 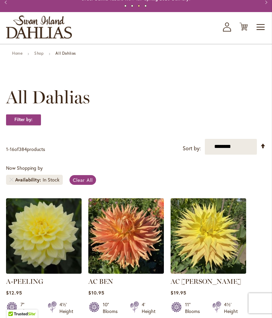 I want to click on button: 4 of 4, so click(x=145, y=6).